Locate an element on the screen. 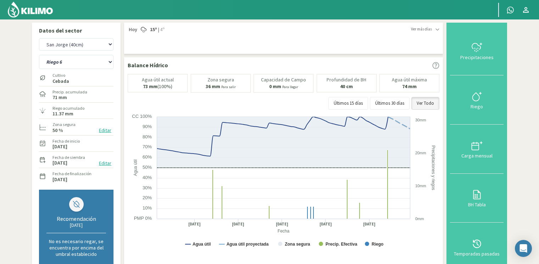  b: 73 mm is located at coordinates (150, 86).